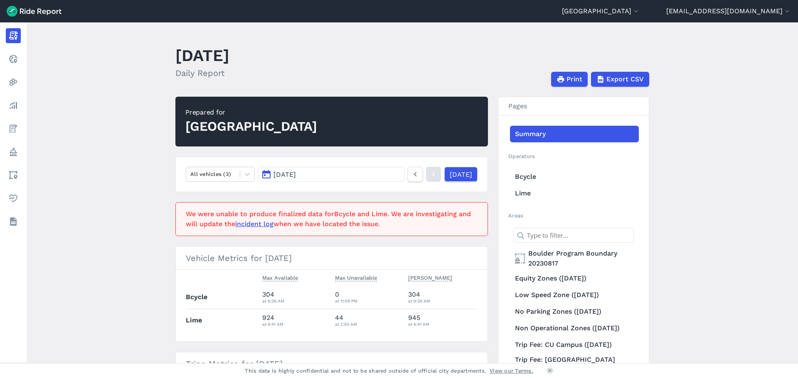 The height and width of the screenshot is (378, 798). I want to click on span: Export CSV, so click(625, 79).